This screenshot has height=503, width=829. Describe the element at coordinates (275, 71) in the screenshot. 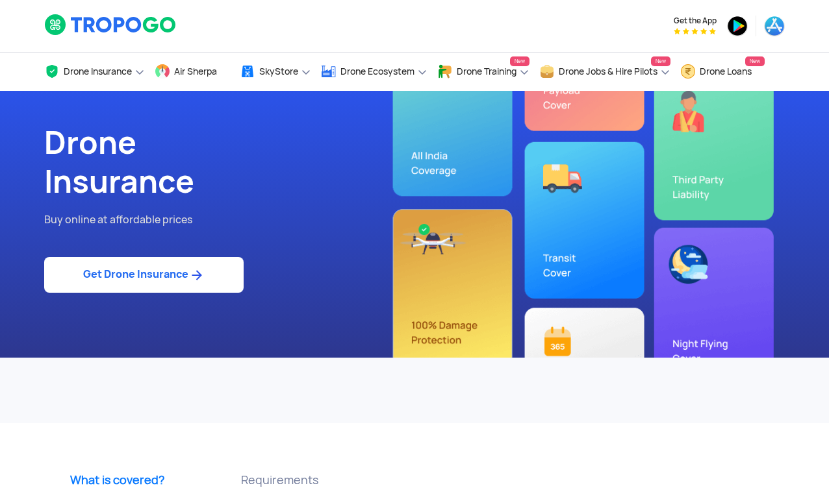

I see `a: SkyStore` at that location.